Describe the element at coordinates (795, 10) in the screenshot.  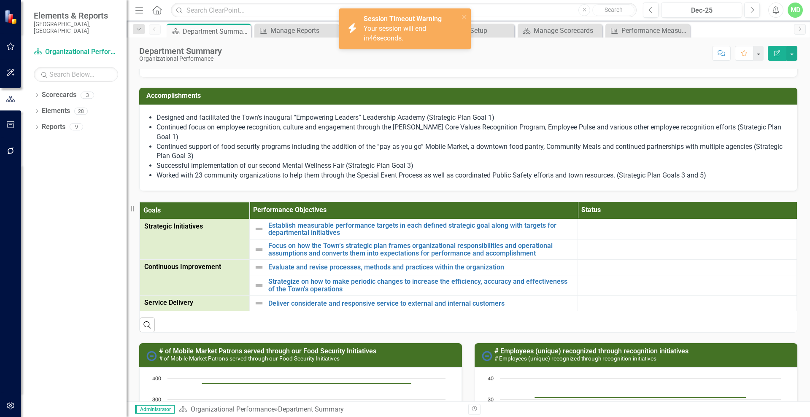
I see `button: MD` at that location.